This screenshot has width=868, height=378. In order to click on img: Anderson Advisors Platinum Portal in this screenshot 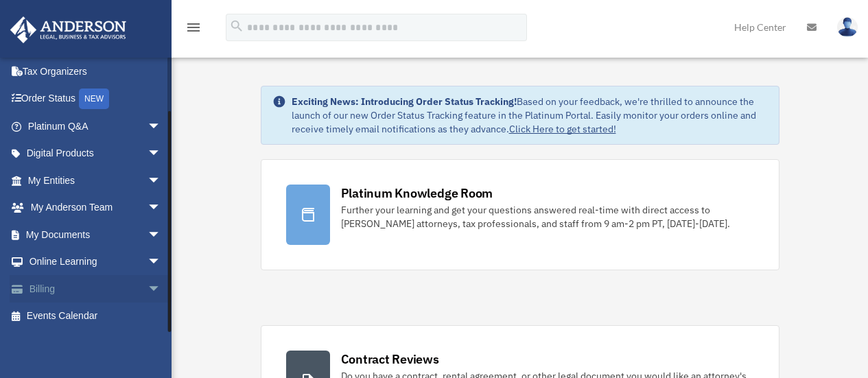, I will do `click(68, 29)`.